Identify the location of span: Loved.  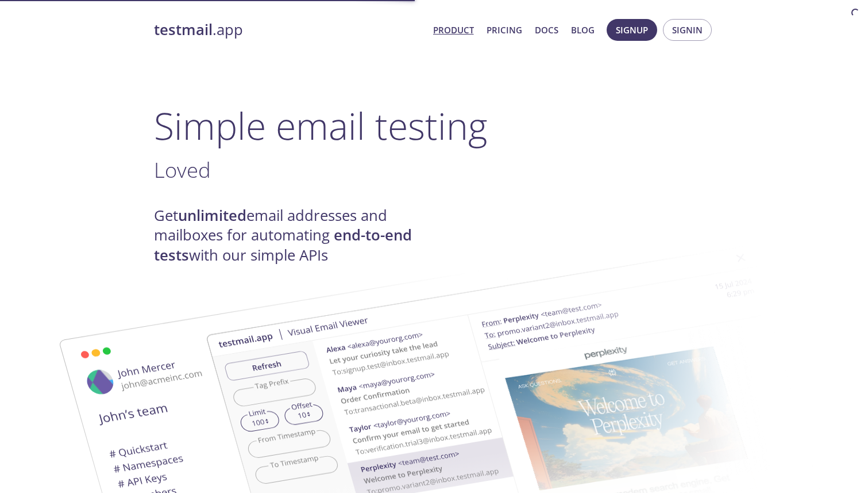
(182, 170).